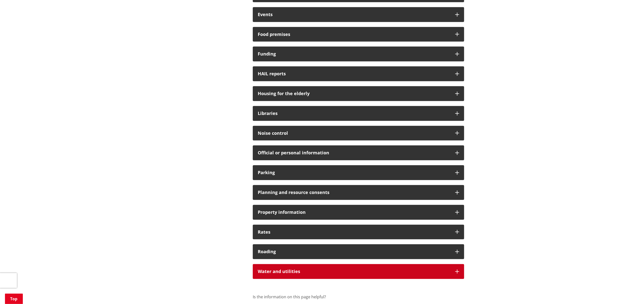 The image size is (644, 304). I want to click on h3: Libraries, so click(354, 113).